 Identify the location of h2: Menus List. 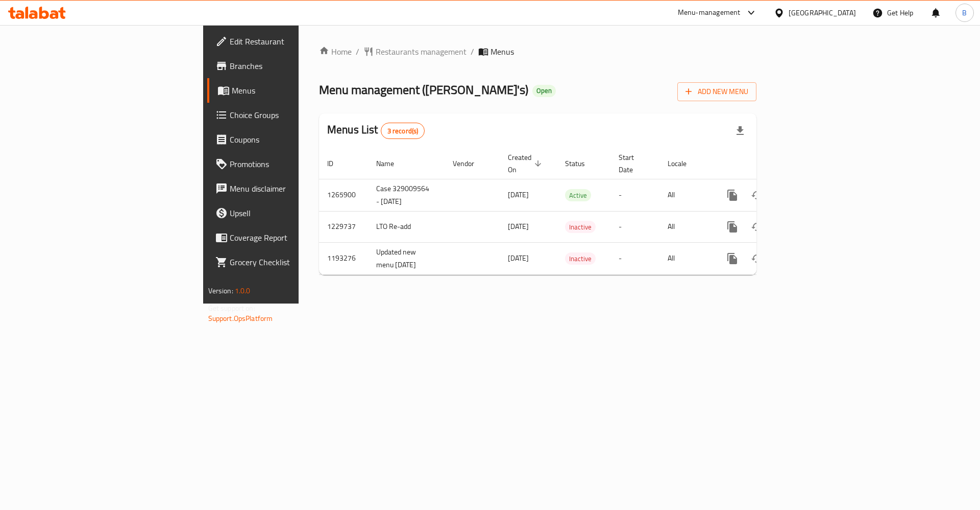
(376, 130).